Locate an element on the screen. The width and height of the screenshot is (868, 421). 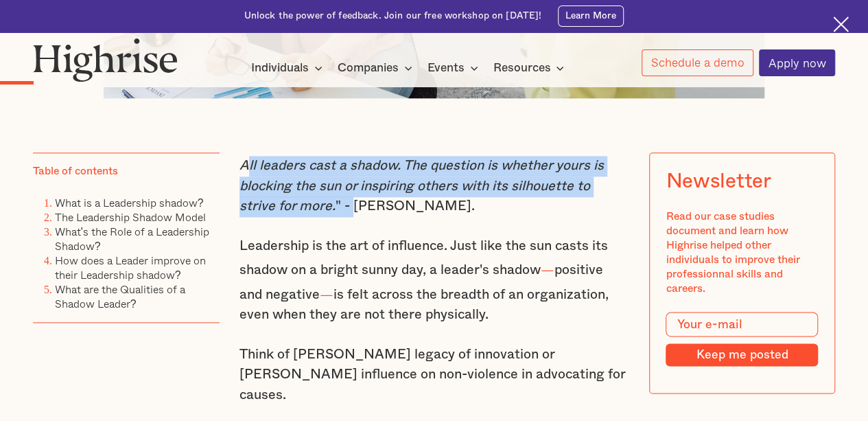
div: Table of contents is located at coordinates (75, 171).